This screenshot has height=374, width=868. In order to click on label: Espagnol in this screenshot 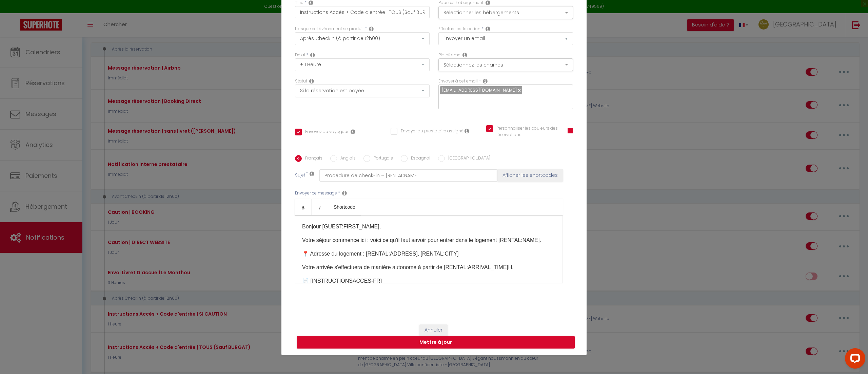, I will do `click(419, 159)`.